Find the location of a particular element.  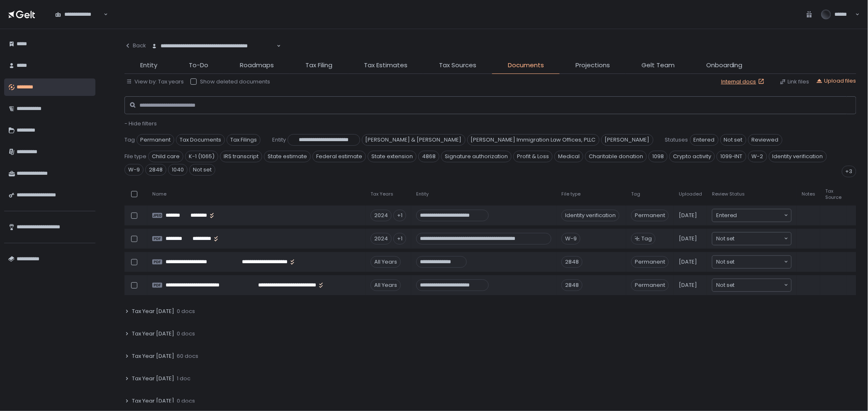

span: K-1 (1065) is located at coordinates (202, 156).